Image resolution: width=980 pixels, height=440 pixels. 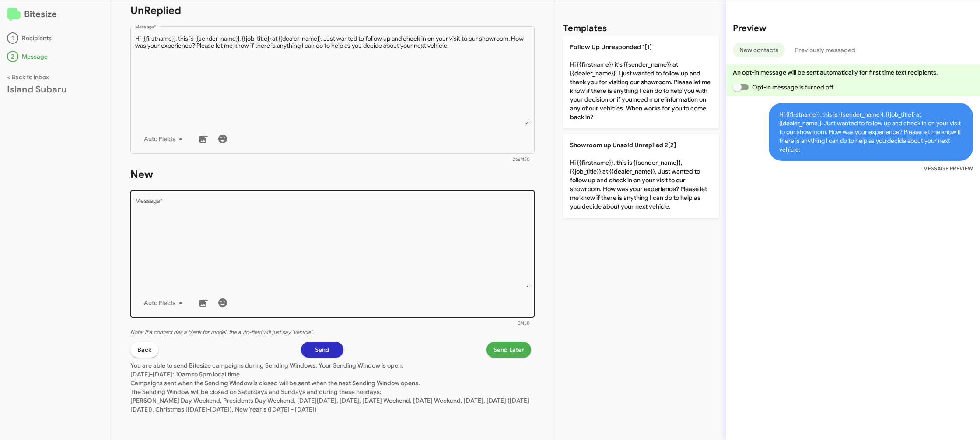 What do you see at coordinates (641, 175) in the screenshot?
I see `p: Hi {{firstname}}, this is {{sender_name}}, {{job_title}} at {{dealer_name}}. Just wanted to follo...` at bounding box center [641, 175].